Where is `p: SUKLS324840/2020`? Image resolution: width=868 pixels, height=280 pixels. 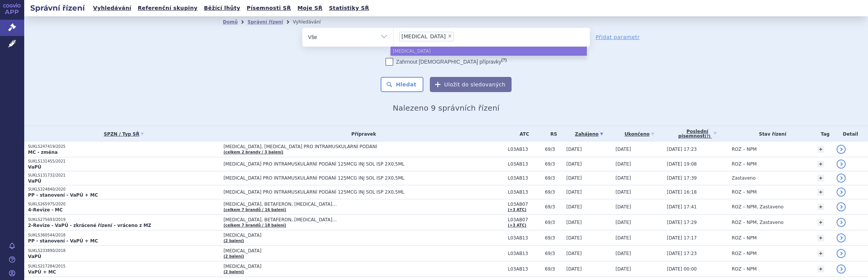 p: SUKLS324840/2020 is located at coordinates (124, 189).